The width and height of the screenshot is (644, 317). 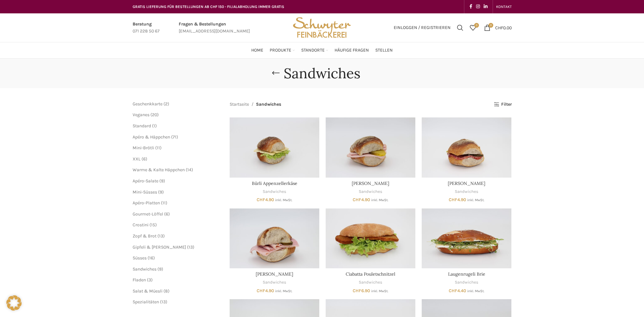 What do you see at coordinates (140, 225) in the screenshot?
I see `span: Crostini` at bounding box center [140, 225].